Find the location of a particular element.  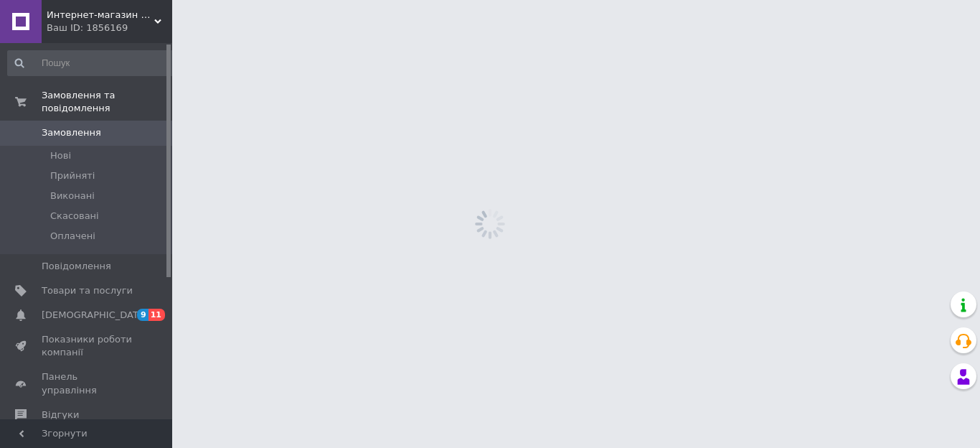

span: Відгуки is located at coordinates (61, 415).